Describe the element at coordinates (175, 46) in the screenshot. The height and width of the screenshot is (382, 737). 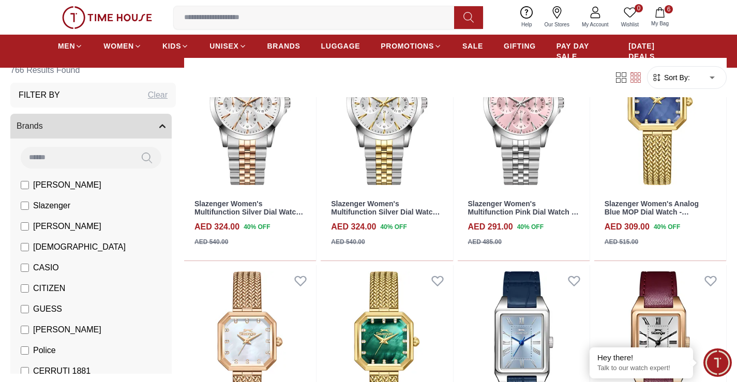
I see `a: KIDS` at that location.